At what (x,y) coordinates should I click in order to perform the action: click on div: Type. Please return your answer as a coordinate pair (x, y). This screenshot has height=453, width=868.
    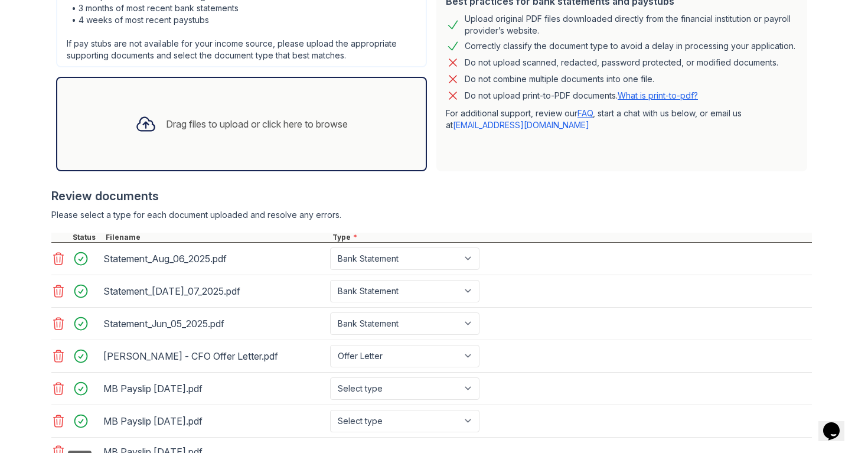
    Looking at the image, I should click on (571, 238).